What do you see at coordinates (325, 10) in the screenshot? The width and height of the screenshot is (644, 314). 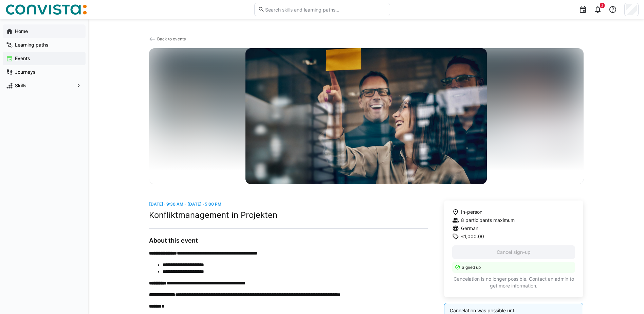 I see `input: Search skills and learning paths…` at bounding box center [325, 10].